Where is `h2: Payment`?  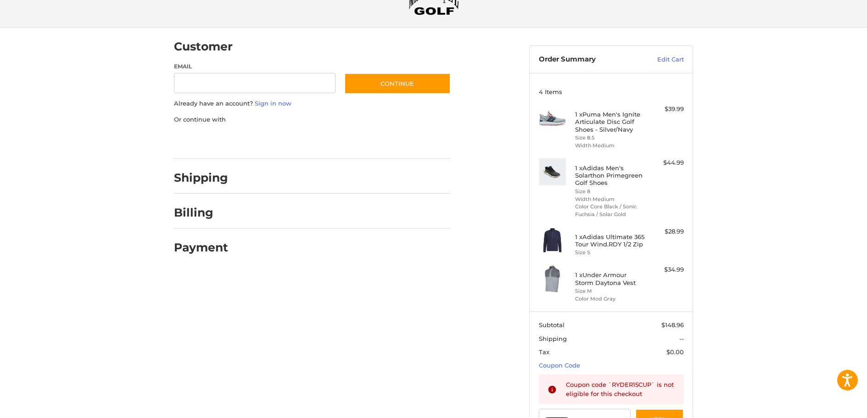 h2: Payment is located at coordinates (201, 247).